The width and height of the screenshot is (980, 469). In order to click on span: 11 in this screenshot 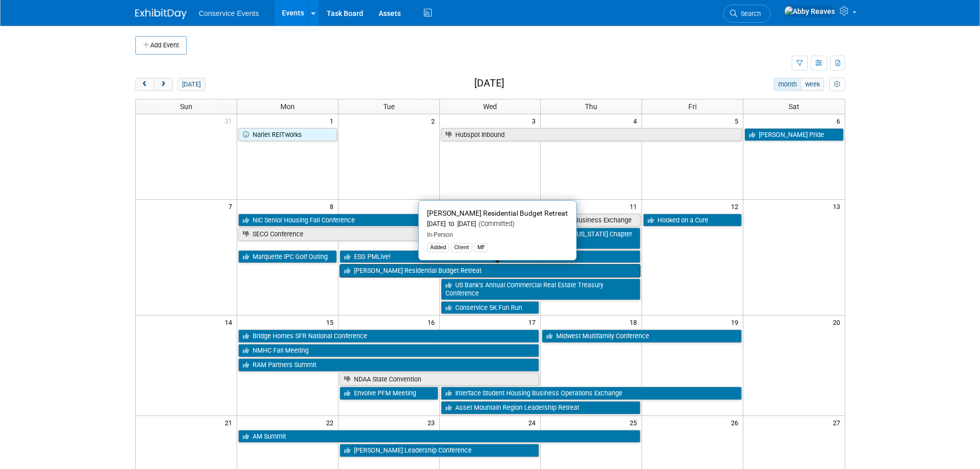, I will do `click(635, 206)`.